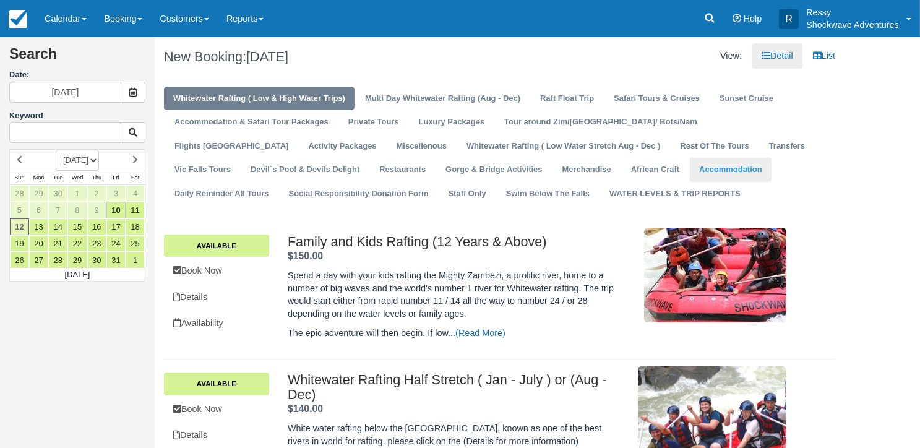 Image resolution: width=920 pixels, height=448 pixels. I want to click on a: 20, so click(38, 243).